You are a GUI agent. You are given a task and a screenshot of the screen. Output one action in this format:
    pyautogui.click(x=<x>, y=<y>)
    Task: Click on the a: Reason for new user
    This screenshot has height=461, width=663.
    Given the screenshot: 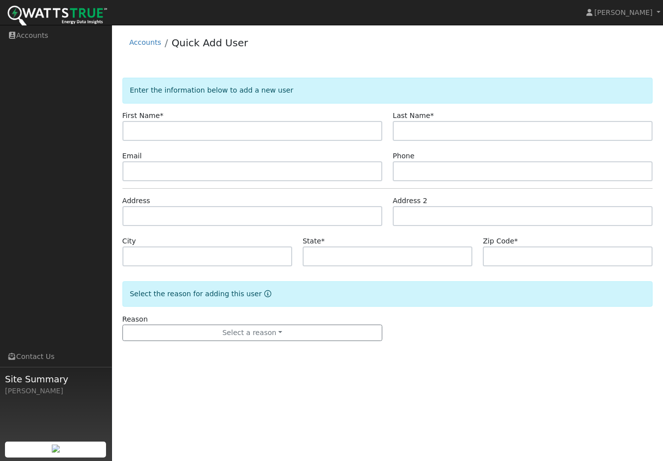 What is the action you would take?
    pyautogui.click(x=266, y=294)
    